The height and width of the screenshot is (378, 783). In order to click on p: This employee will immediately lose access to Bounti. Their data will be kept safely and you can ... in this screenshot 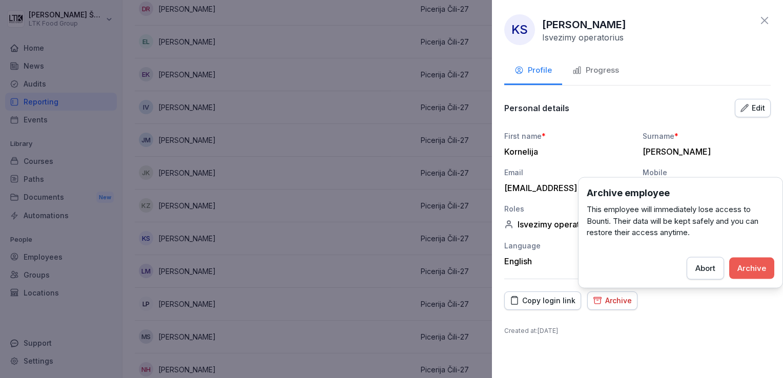, I will do `click(681, 221)`.